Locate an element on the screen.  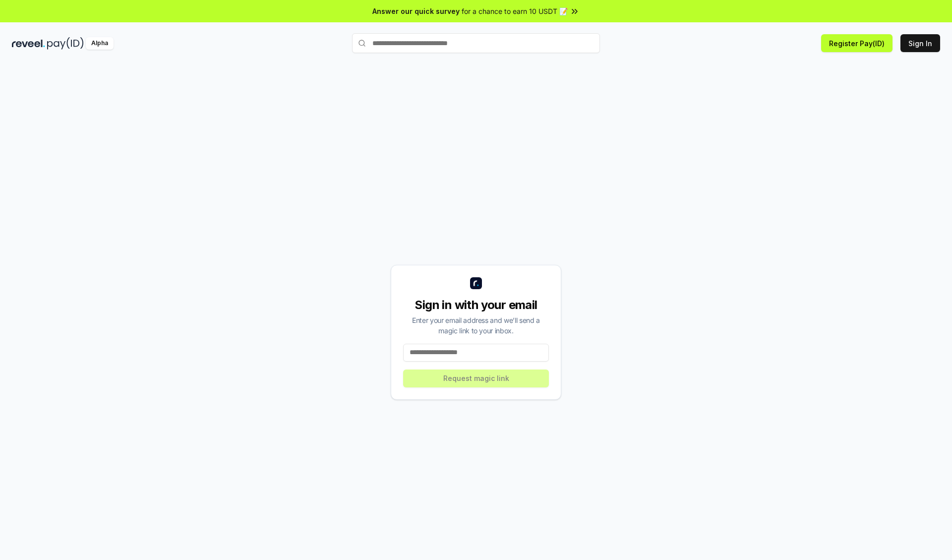
img: reveel_dark is located at coordinates (29, 43).